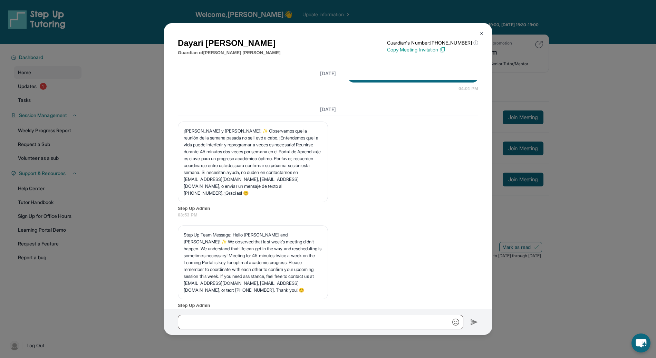  Describe the element at coordinates (456, 322) in the screenshot. I see `img: Emoji` at that location.